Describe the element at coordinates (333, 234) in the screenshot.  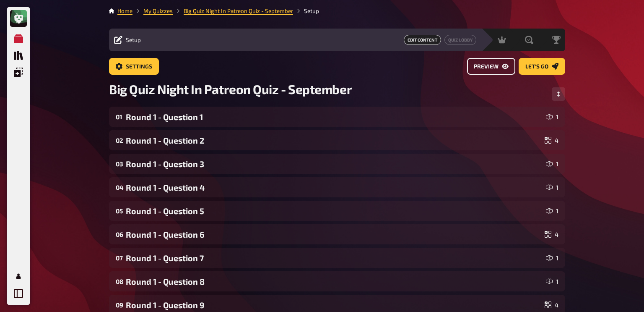
I see `div: Round 1 - Question 6` at that location.